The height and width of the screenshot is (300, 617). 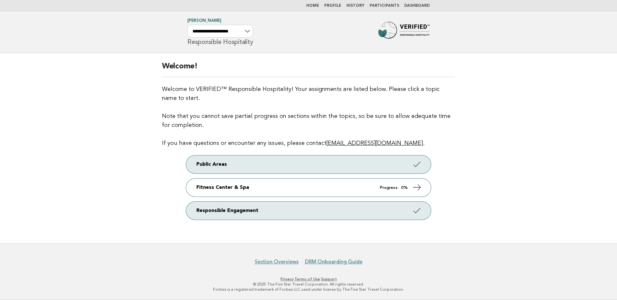 I want to click on a: Profile, so click(x=333, y=6).